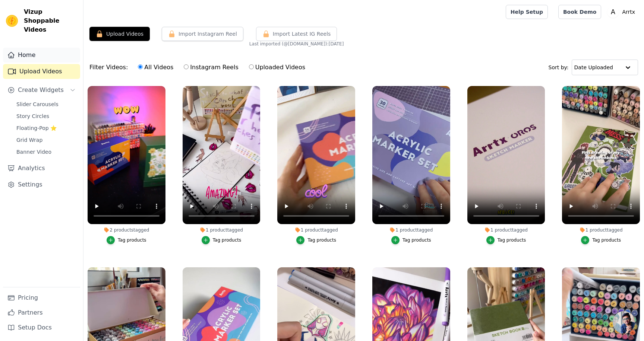 The height and width of the screenshot is (341, 644). I want to click on a: Settings, so click(41, 185).